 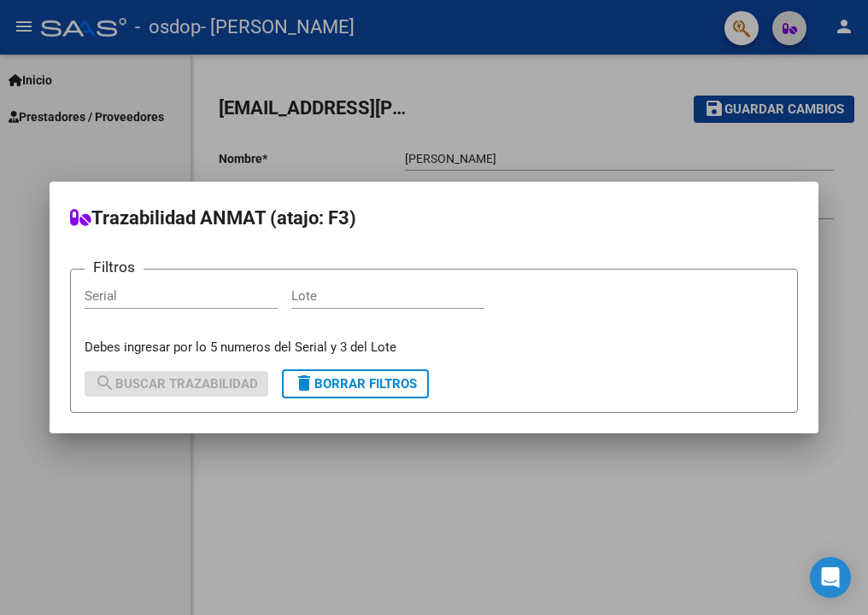 I want to click on span: Buscar Trazabilidad, so click(x=176, y=384).